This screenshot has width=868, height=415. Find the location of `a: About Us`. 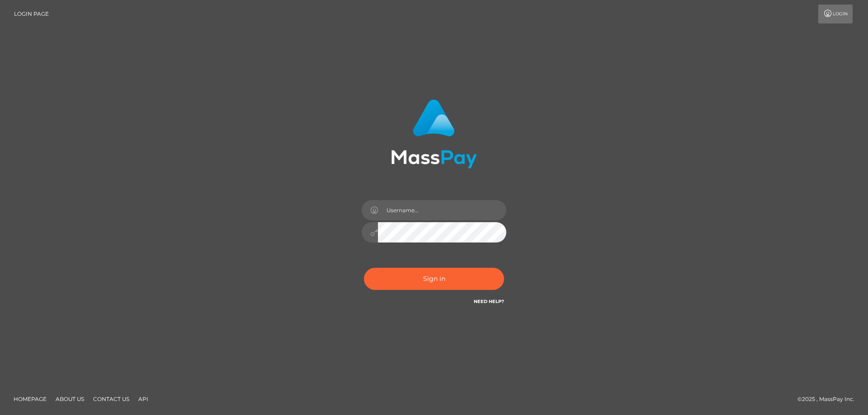

a: About Us is located at coordinates (70, 398).